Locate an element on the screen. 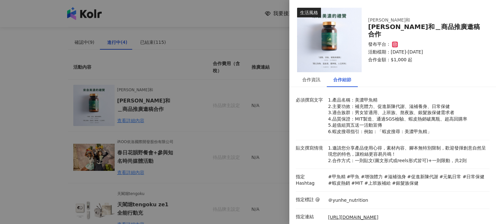  div: 生活風格 is located at coordinates (309, 13).